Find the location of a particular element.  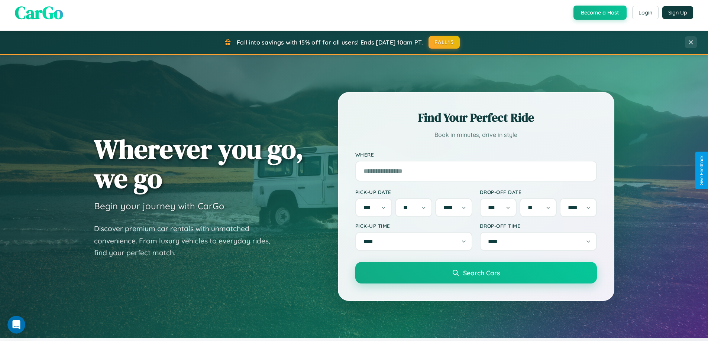

button: Sign Up is located at coordinates (677, 13).